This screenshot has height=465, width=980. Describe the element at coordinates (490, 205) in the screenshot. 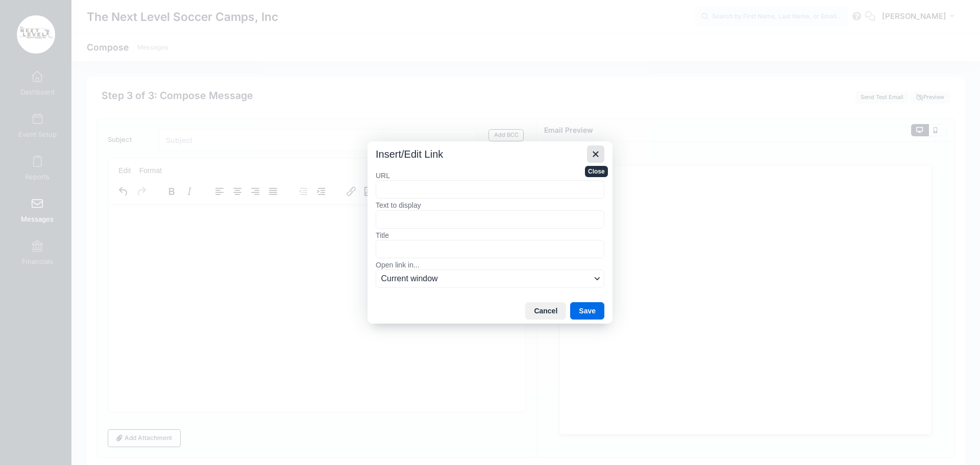

I see `label: Text to display` at that location.